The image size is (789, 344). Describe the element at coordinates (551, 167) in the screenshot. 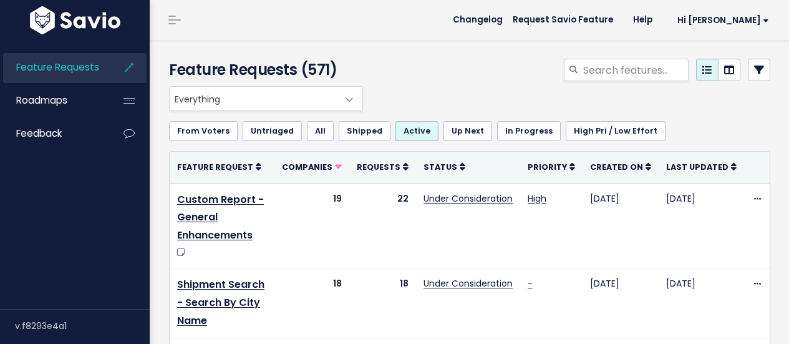

I see `a: Priority` at that location.